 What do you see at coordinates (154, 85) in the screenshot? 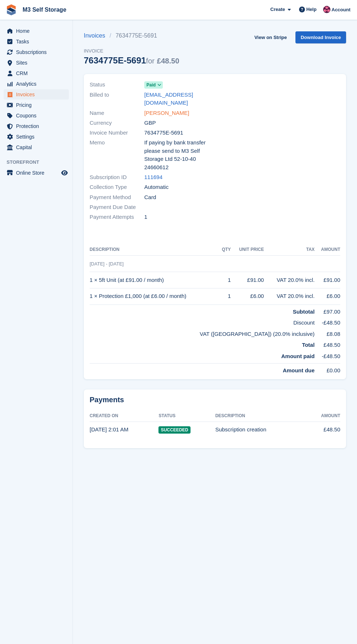
I see `a: Paid` at bounding box center [154, 85].